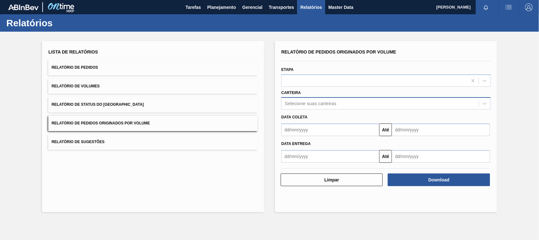  I want to click on img: Logout, so click(529, 7).